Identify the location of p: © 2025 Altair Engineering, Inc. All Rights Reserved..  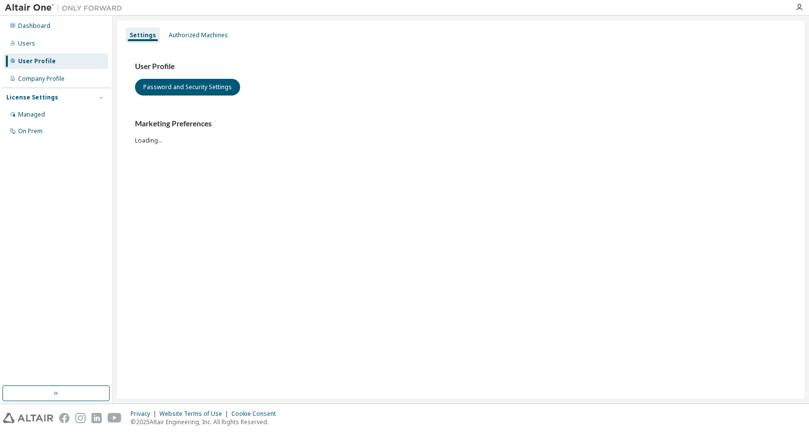
(206, 421).